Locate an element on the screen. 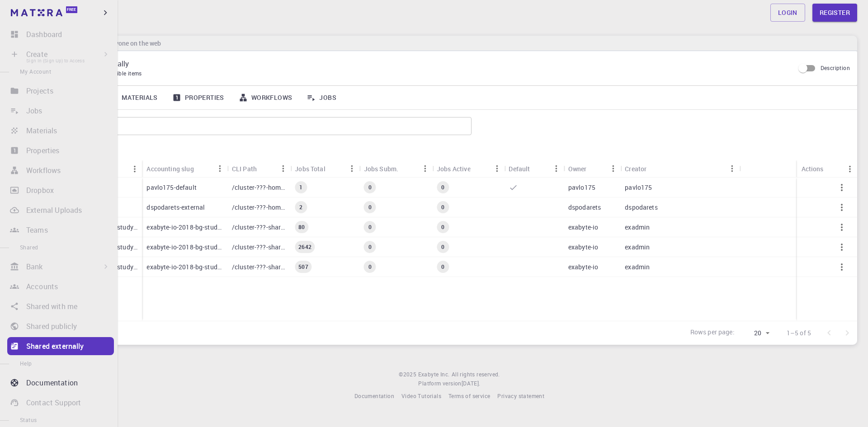  a: Properties is located at coordinates (198, 98).